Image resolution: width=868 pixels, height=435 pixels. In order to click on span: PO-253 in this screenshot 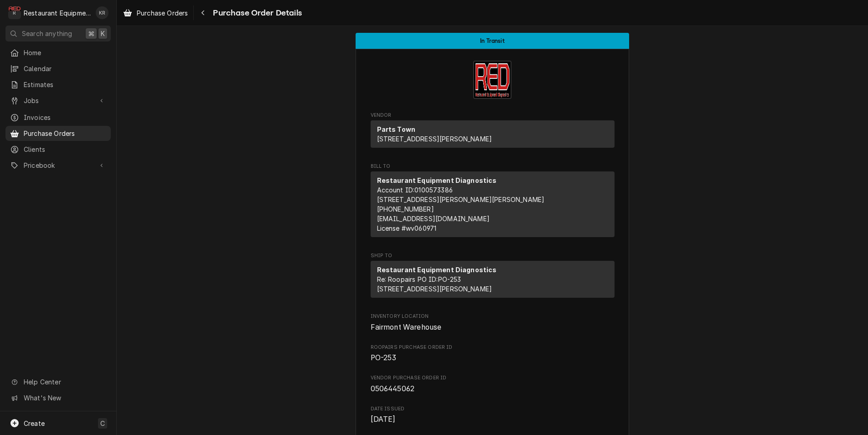, I will do `click(384, 358)`.